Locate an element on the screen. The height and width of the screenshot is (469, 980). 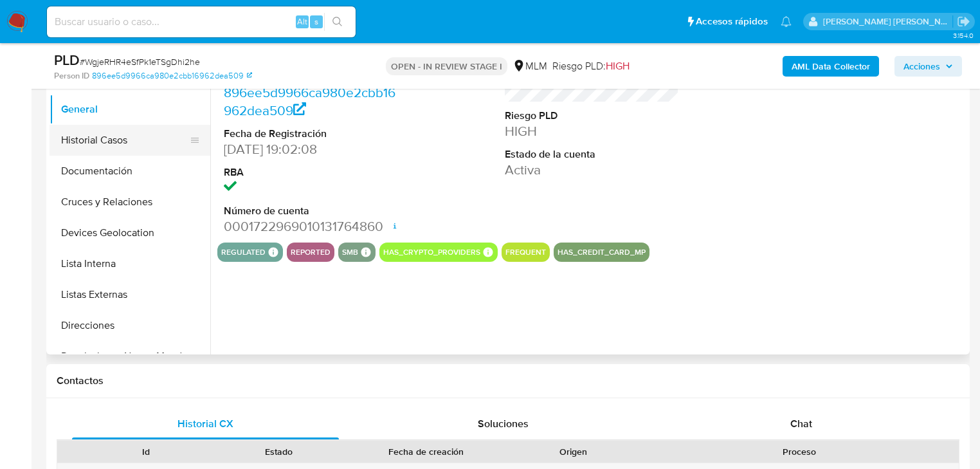
button: frequent is located at coordinates (526, 252).